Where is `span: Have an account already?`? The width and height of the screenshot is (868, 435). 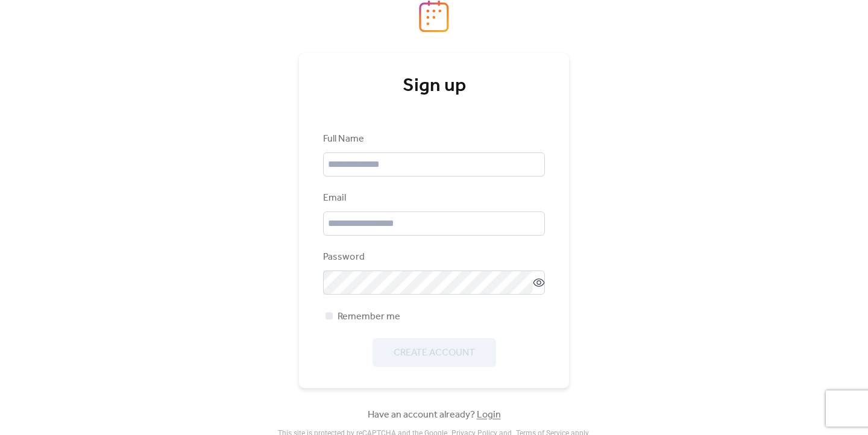 span: Have an account already? is located at coordinates (434, 415).